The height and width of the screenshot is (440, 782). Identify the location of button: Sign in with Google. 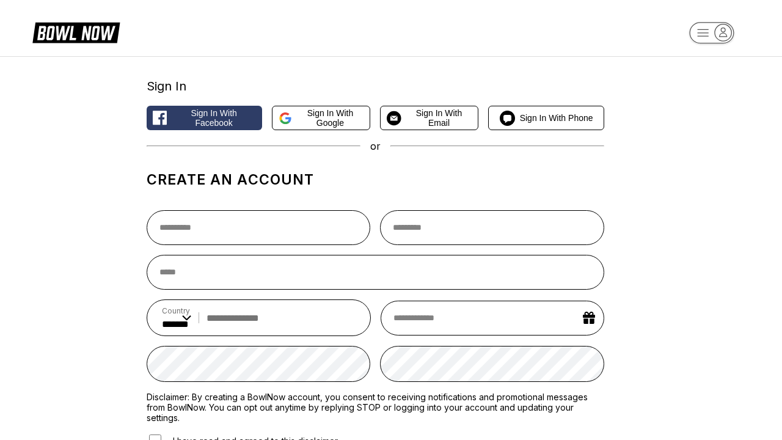
(321, 118).